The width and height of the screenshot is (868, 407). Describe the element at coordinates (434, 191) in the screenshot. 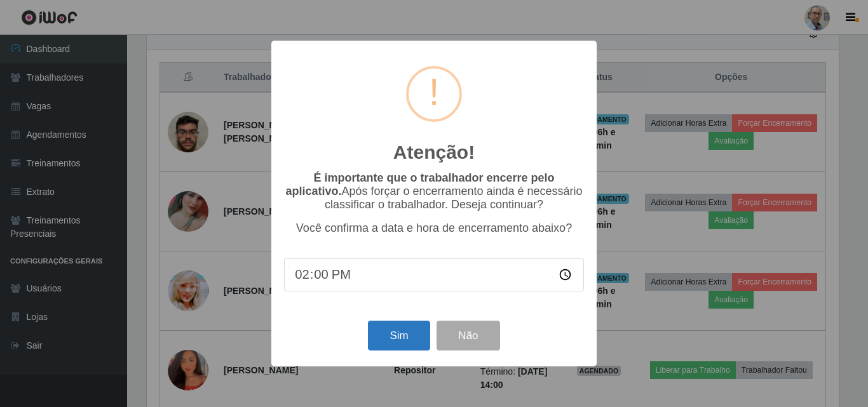

I see `p: Após forçar o encerramento ainda é necessário classificar o trabalhador. Deseja continuar?` at that location.